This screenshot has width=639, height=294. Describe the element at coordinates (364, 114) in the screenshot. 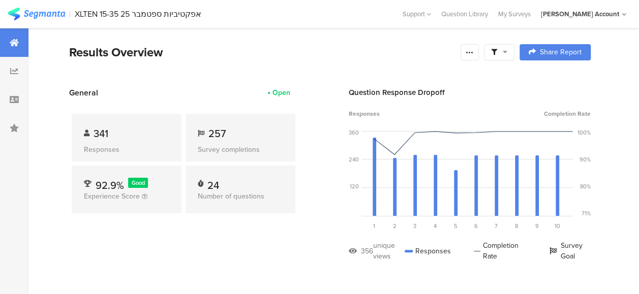

I see `span: Responses` at that location.